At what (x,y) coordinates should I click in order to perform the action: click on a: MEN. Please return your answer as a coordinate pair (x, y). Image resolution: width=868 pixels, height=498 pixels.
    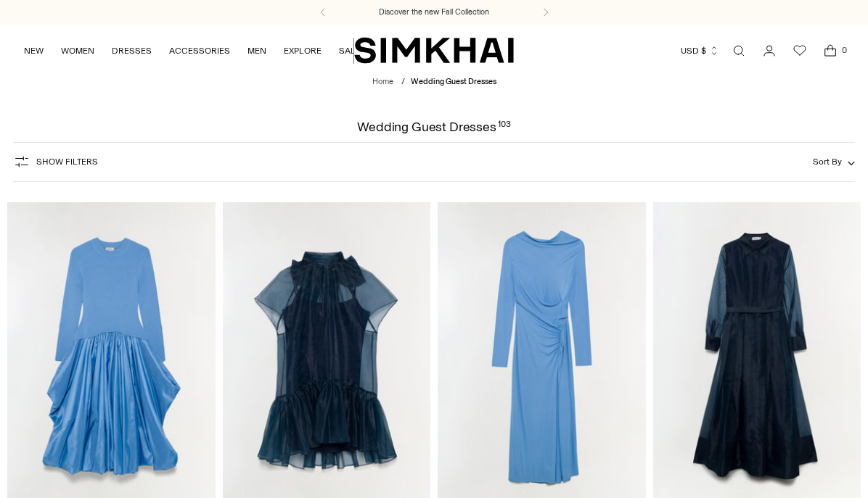
    Looking at the image, I should click on (257, 50).